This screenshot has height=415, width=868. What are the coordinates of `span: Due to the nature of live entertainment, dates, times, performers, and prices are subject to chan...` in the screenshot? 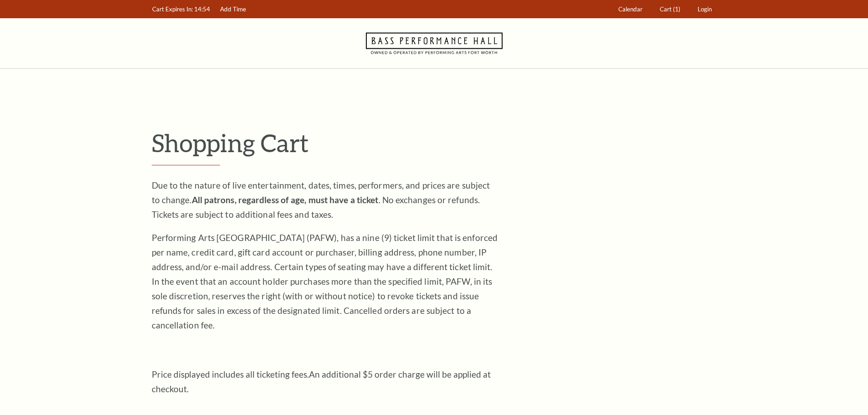 It's located at (321, 199).